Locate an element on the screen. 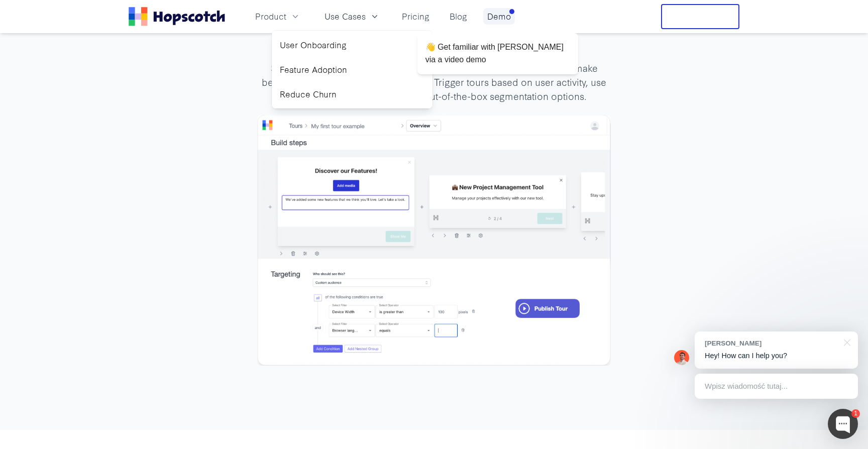 Image resolution: width=868 pixels, height=449 pixels. img: Mark Spera is located at coordinates (681, 358).